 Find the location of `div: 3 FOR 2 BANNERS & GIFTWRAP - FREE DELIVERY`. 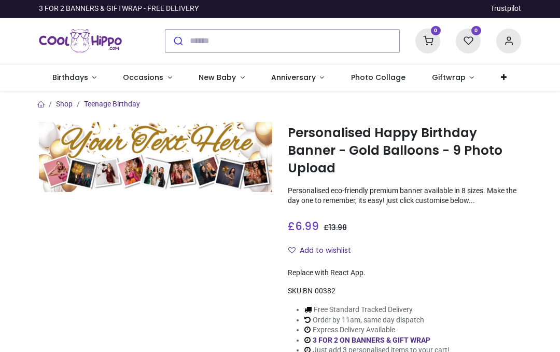

div: 3 FOR 2 BANNERS & GIFTWRAP - FREE DELIVERY is located at coordinates (119, 9).